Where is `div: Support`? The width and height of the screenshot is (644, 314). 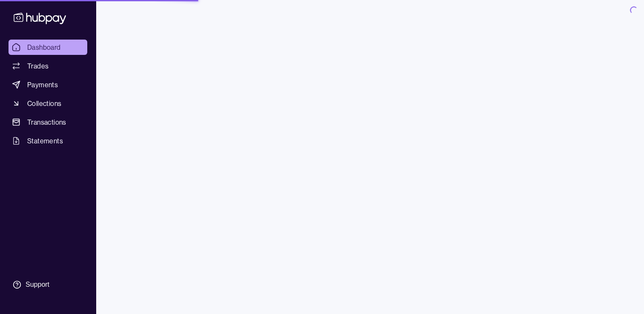
div: Support is located at coordinates (37, 285).